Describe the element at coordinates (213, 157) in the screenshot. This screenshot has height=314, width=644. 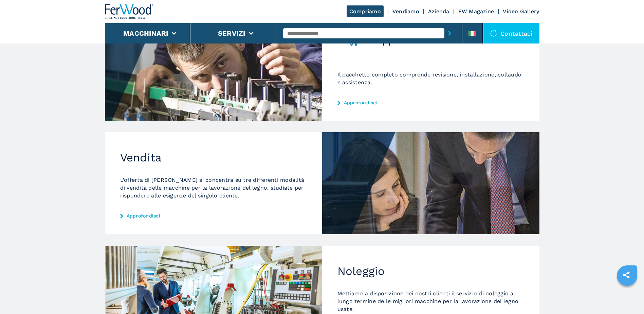
I see `h2: Vendita` at that location.